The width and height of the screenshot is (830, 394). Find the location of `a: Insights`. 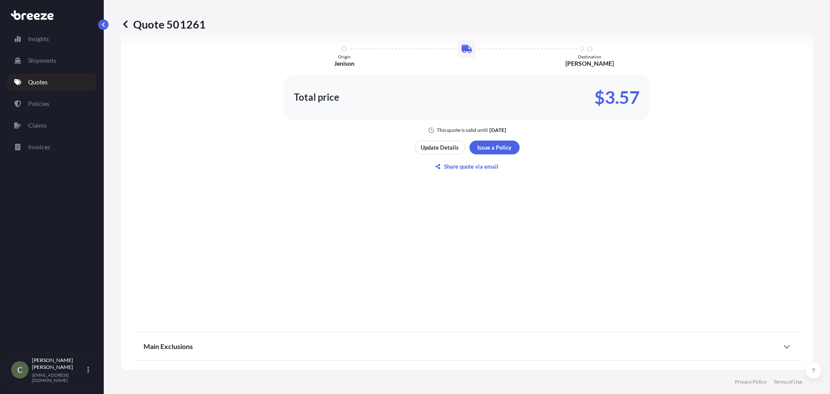

a: Insights is located at coordinates (52, 39).